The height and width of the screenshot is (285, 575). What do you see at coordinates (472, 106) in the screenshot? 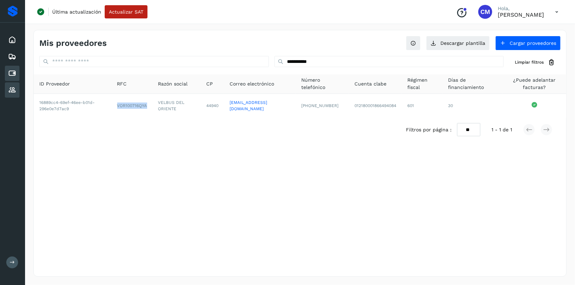
I see `td: 30` at bounding box center [472, 106].